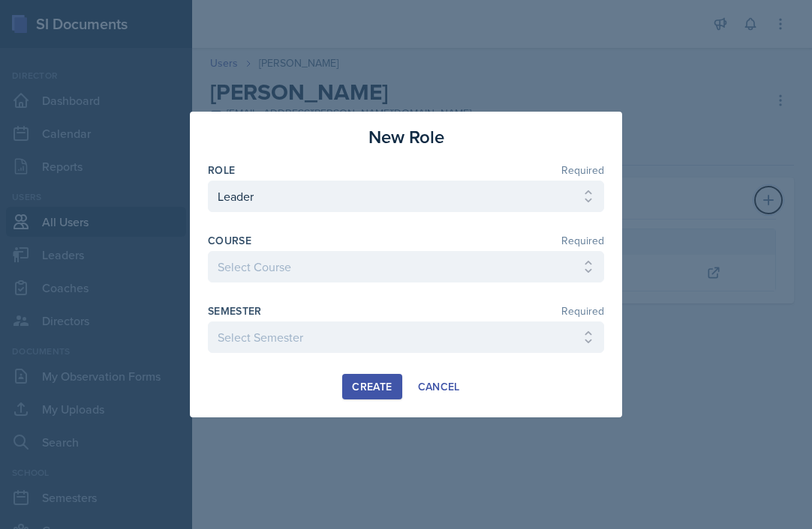 The height and width of the screenshot is (529, 812). I want to click on div: Cancel, so click(439, 387).